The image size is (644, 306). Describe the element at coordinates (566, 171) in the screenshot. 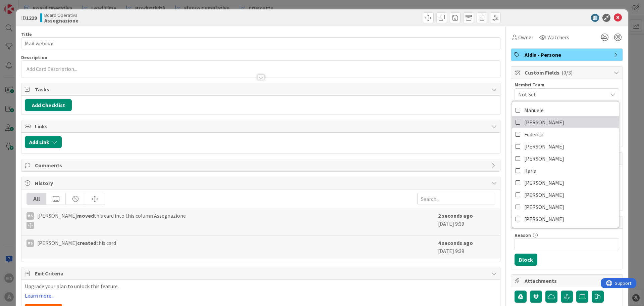

I see `a: Ilaria` at that location.